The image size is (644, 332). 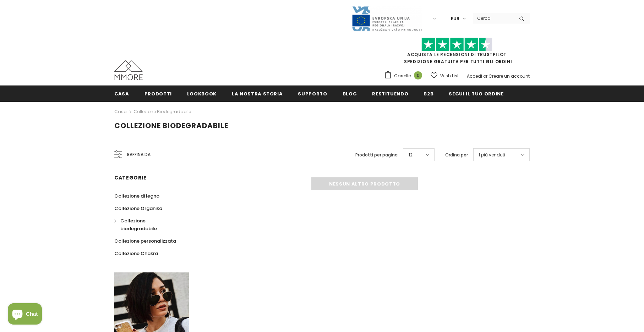 What do you see at coordinates (493, 18) in the screenshot?
I see `input: Search Site` at bounding box center [493, 18].